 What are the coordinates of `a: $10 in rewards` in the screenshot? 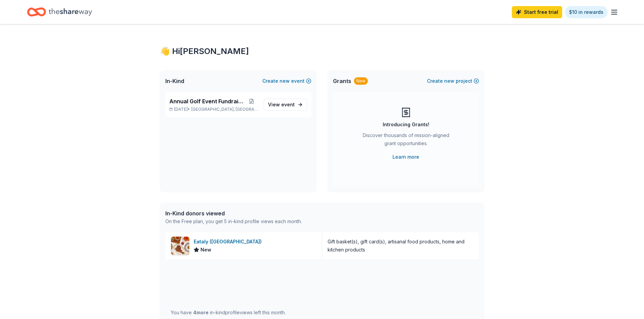 It's located at (586, 12).